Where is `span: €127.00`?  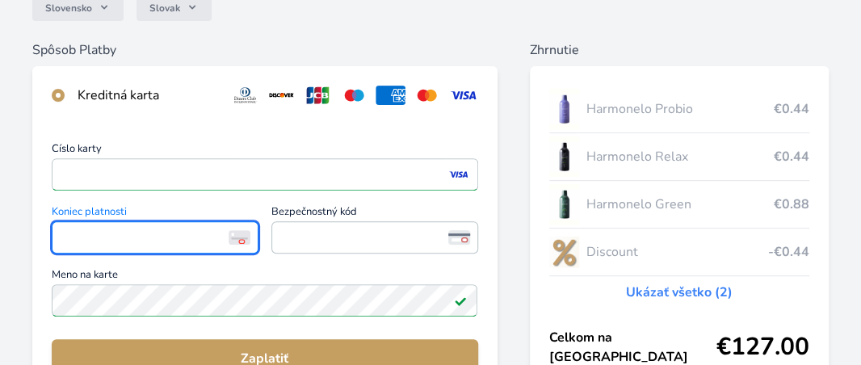 span: €127.00 is located at coordinates (762, 347).